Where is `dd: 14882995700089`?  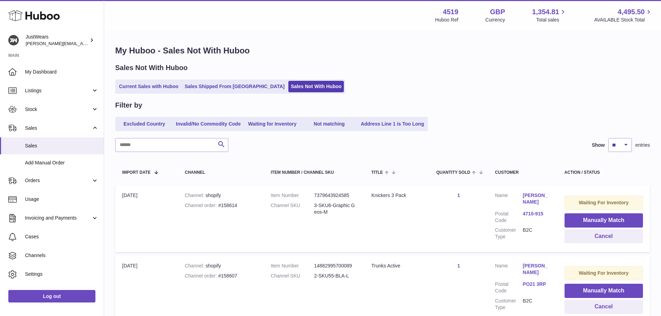 dd: 14882995700089 is located at coordinates (336, 266).